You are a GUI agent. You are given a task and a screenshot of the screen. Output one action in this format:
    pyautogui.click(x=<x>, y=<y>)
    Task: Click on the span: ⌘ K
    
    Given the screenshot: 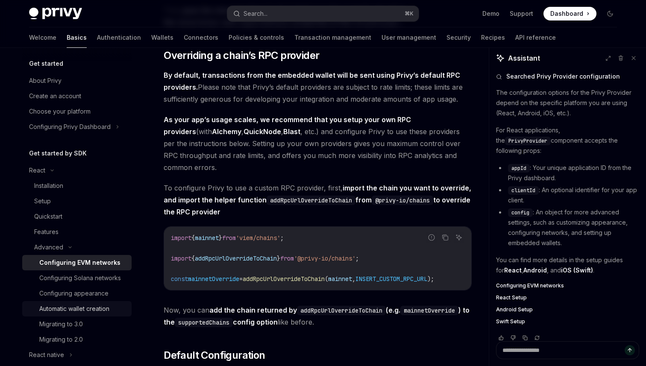 What is the action you would take?
    pyautogui.click(x=409, y=14)
    